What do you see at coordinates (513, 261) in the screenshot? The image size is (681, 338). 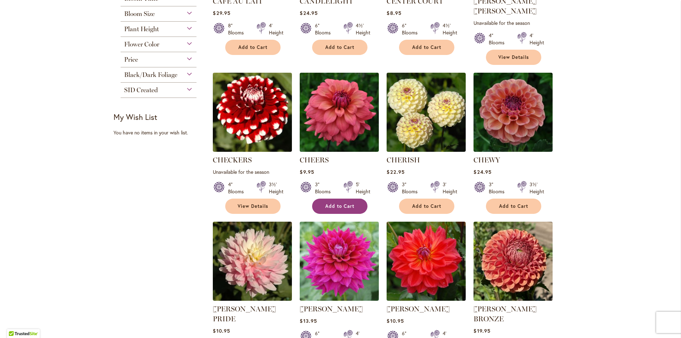 I see `img: CORNEL BRONZE` at bounding box center [513, 261].